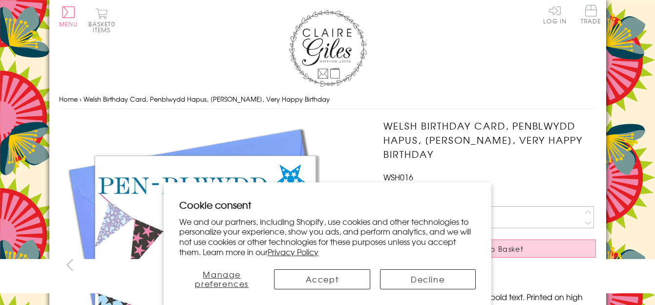 This screenshot has width=655, height=305. What do you see at coordinates (104, 27) in the screenshot?
I see `span: 0 items` at bounding box center [104, 27].